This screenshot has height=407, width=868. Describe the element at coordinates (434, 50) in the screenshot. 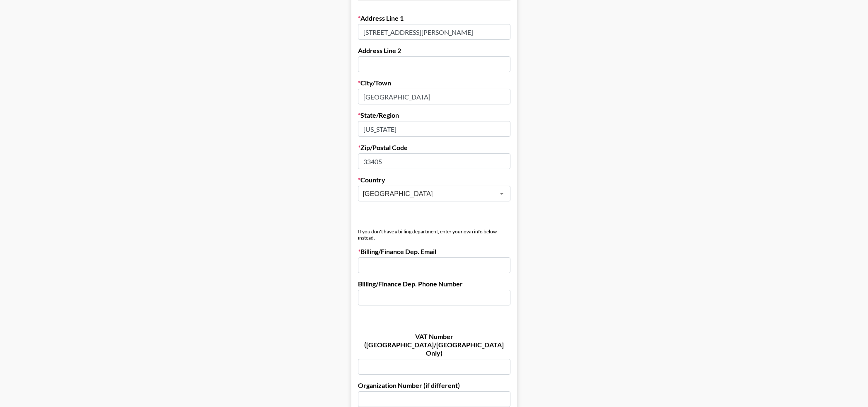

I see `label: Address Line 2` at that location.